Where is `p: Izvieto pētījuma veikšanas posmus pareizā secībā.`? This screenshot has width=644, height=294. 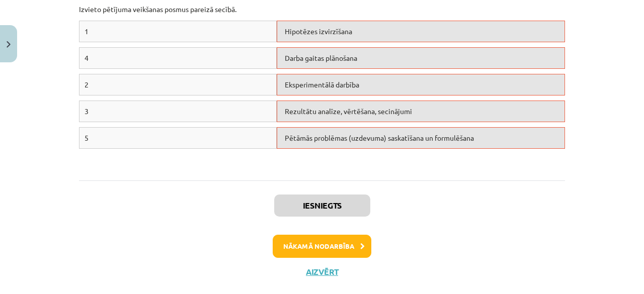 p: Izvieto pētījuma veikšanas posmus pareizā secībā. is located at coordinates (322, 9).